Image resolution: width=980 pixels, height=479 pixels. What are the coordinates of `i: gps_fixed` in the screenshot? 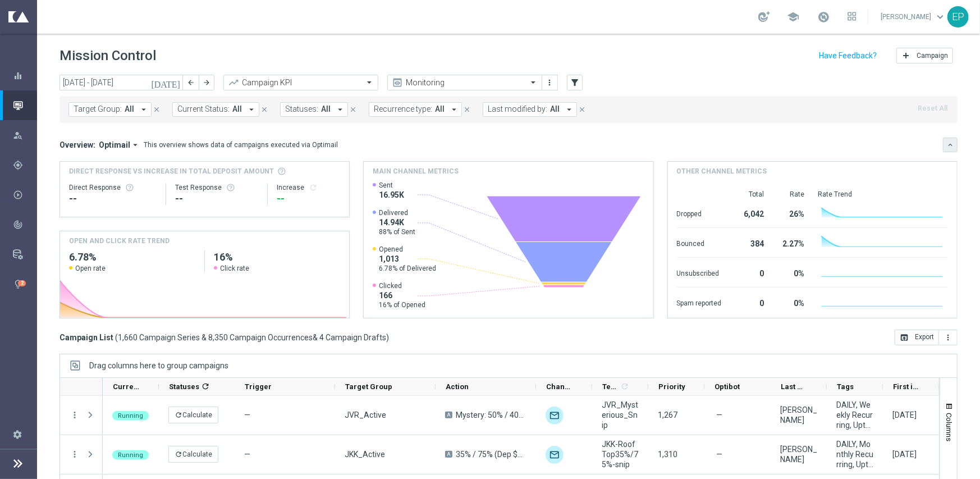 It's located at (18, 165).